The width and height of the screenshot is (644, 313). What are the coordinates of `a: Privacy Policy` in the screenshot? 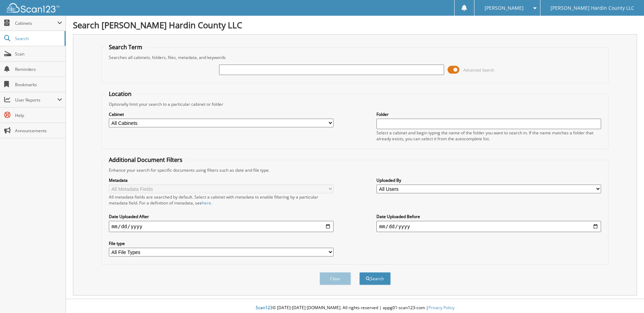 It's located at (442, 307).